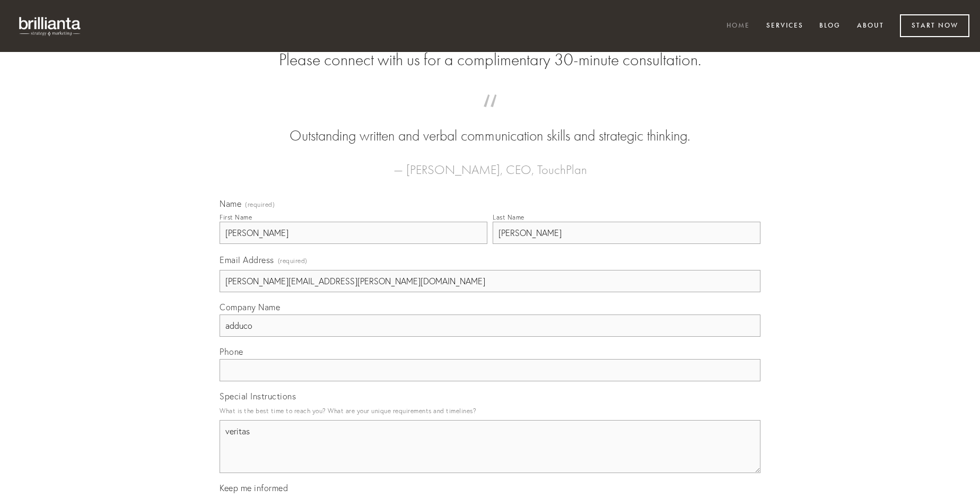 This screenshot has height=498, width=980. Describe the element at coordinates (490, 125) in the screenshot. I see `blockquote: Outstanding written and verbal communication skills and strategic thinking.` at that location.